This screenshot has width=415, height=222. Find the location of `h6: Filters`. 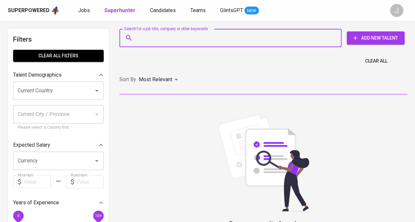

h6: Filters is located at coordinates (58, 39).